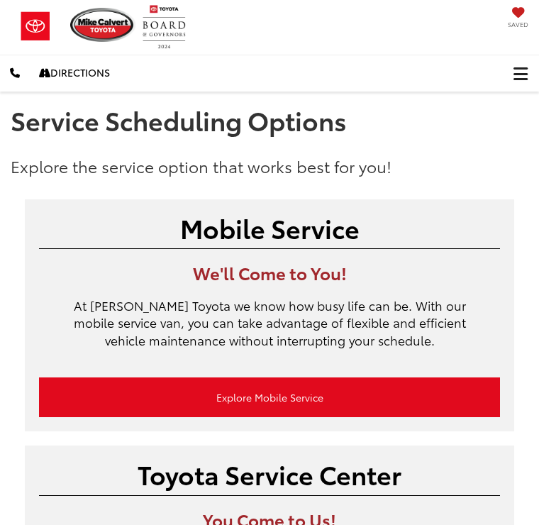 The height and width of the screenshot is (525, 539). I want to click on h1: Service Scheduling Options, so click(270, 120).